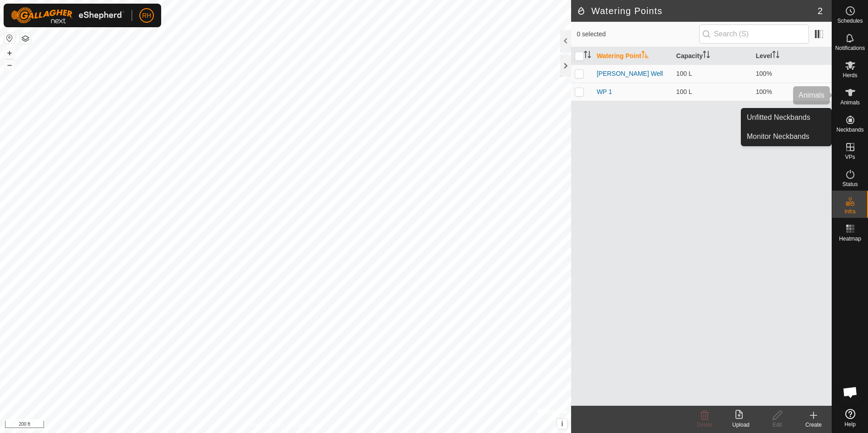  What do you see at coordinates (67, 16) in the screenshot?
I see `img: Gallagher Logo` at bounding box center [67, 16].